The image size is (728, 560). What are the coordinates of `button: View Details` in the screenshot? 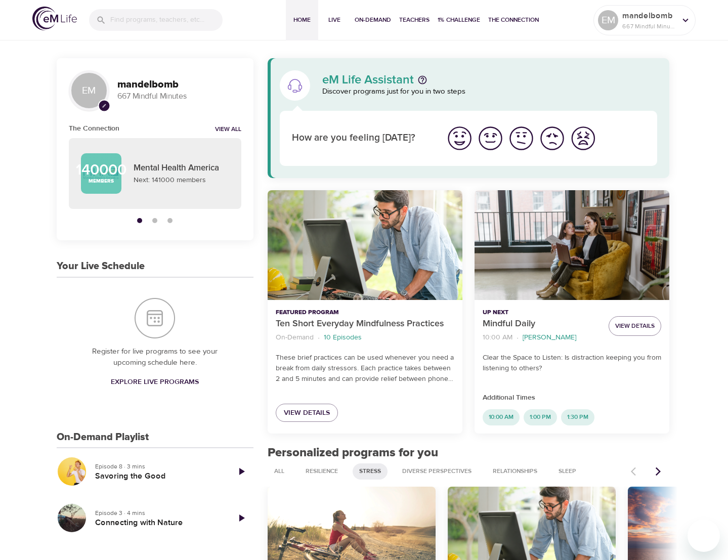 It's located at (634, 325).